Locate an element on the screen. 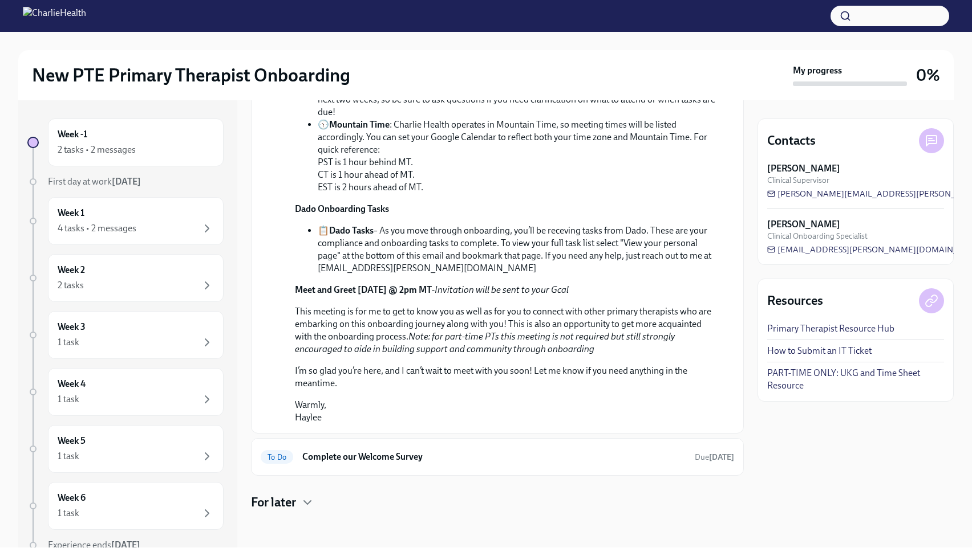 This screenshot has width=972, height=560. span: Clinical Onboarding Specialist is located at coordinates (817, 236).